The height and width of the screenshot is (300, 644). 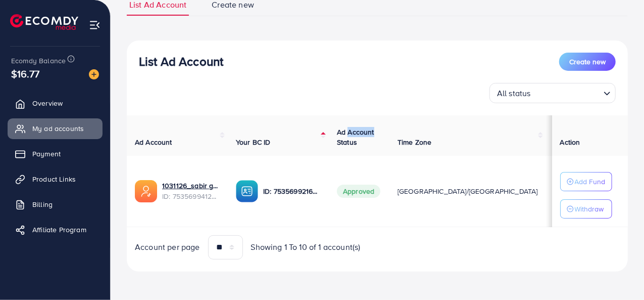 I want to click on span: Create new, so click(x=588, y=61).